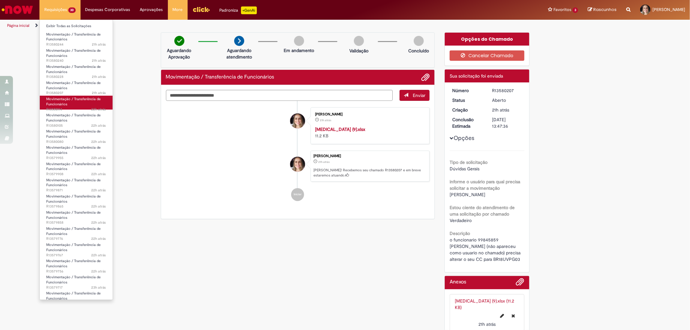  I want to click on a: Aberto R13579908 : Movimentação / Transferência de Funcionários, so click(76, 167).